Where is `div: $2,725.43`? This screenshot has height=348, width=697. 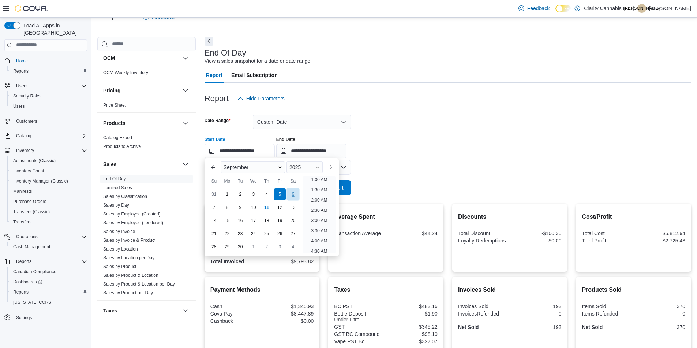
div: $2,725.43 is located at coordinates (660, 241).